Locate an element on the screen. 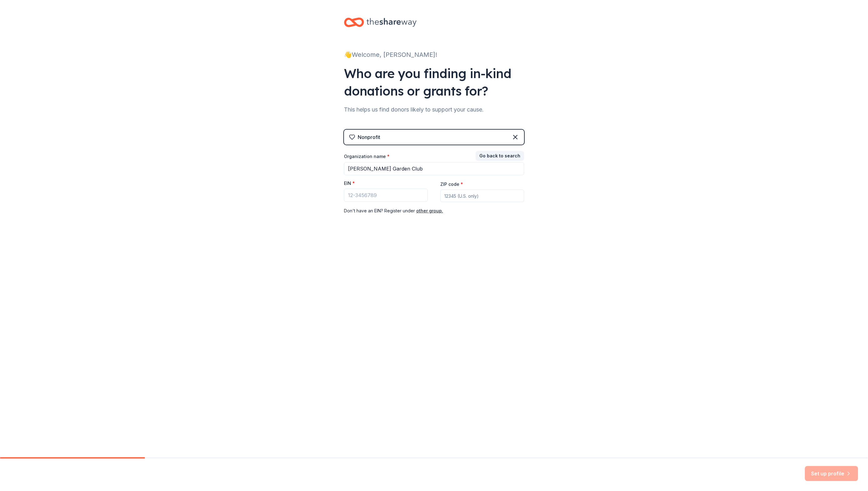  label: EIN is located at coordinates (349, 183).